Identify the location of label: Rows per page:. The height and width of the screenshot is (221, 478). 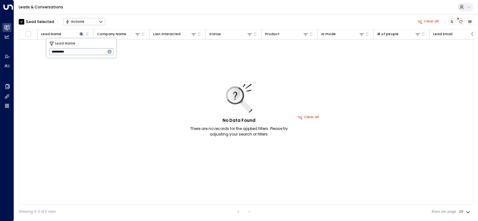
(444, 212).